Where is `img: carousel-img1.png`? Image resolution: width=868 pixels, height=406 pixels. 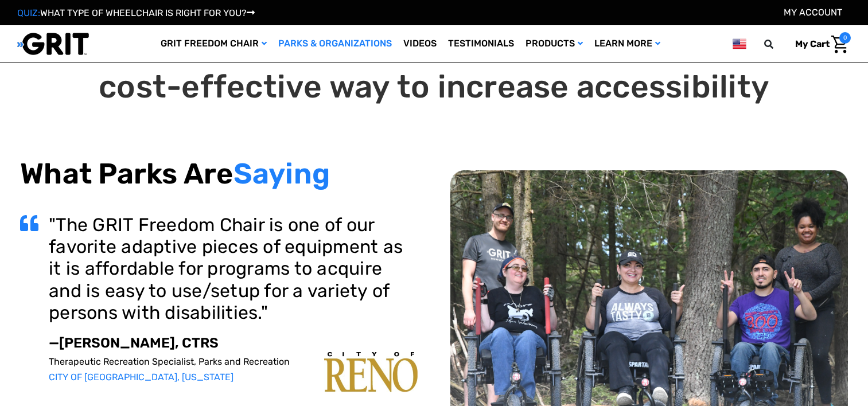 img: carousel-img1.png is located at coordinates (370, 372).